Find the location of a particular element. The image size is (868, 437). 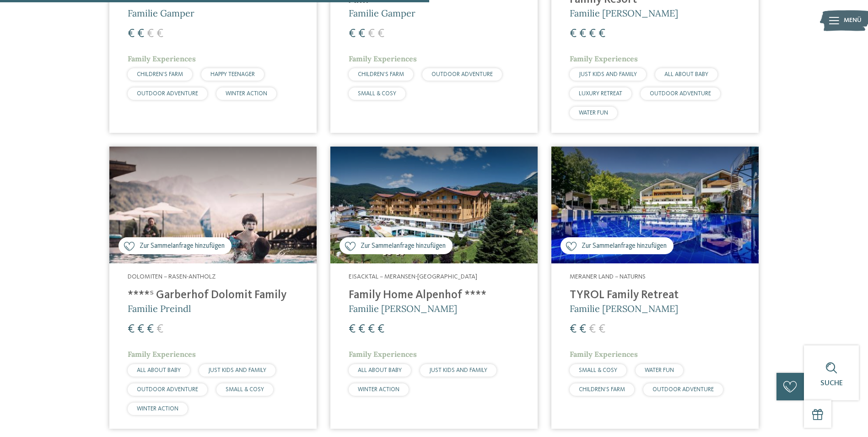

span: Suche is located at coordinates (831, 384).